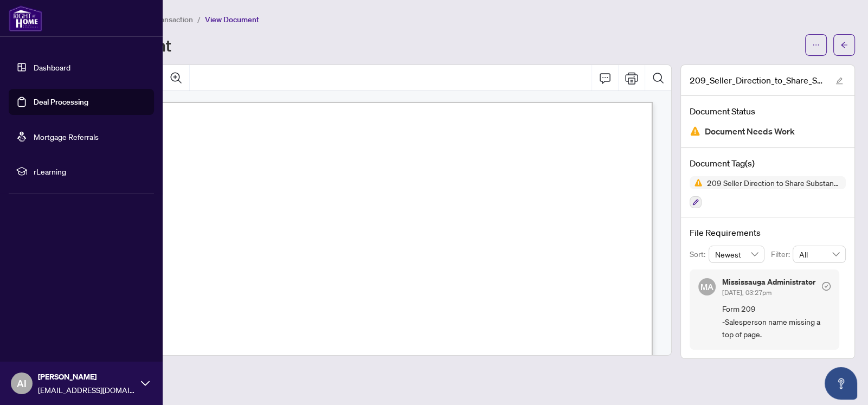 This screenshot has height=405, width=868. Describe the element at coordinates (819, 255) in the screenshot. I see `span: All` at that location.